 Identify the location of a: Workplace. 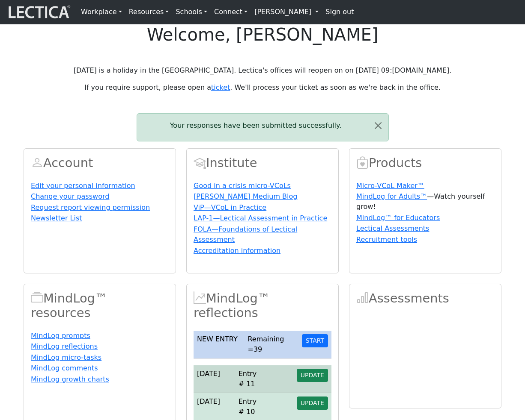
(101, 12).